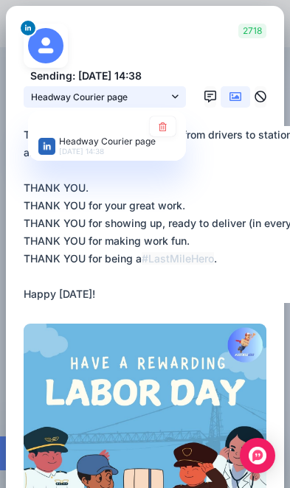 The image size is (290, 488). I want to click on a: Headway Courier page, so click(105, 97).